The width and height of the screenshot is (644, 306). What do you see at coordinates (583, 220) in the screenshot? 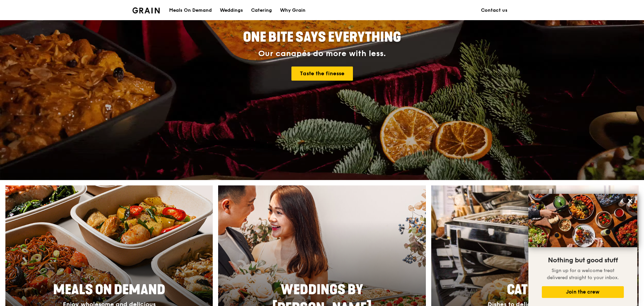
I see `img: DSC07876-Edit02-Large.jpeg` at bounding box center [583, 220].